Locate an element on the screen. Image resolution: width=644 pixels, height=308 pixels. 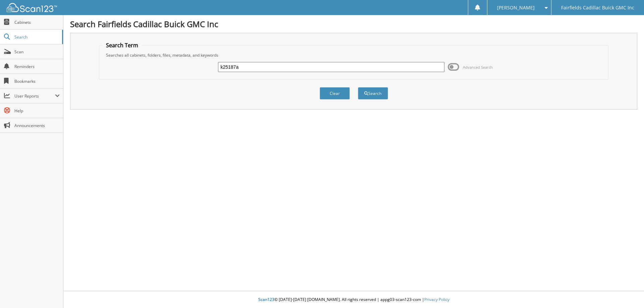
span: User Reports is located at coordinates (35, 96).